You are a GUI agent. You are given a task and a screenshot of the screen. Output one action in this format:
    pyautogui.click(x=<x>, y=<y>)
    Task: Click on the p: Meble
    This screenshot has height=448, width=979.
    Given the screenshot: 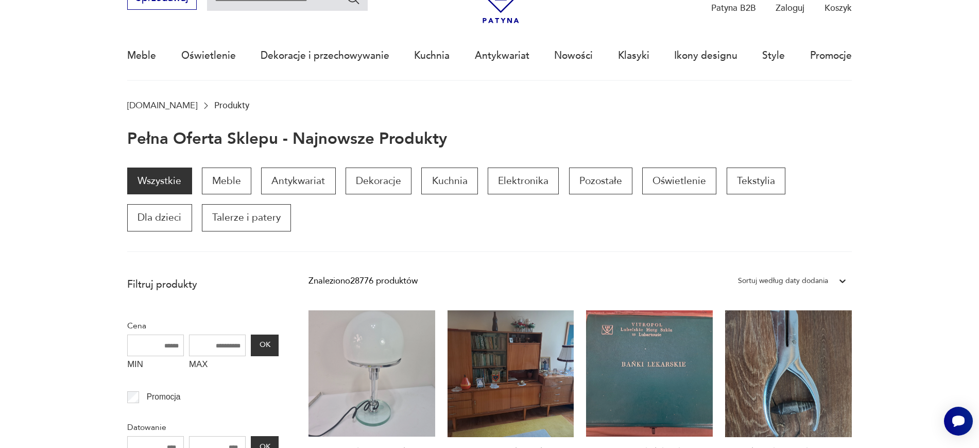 What is the action you would take?
    pyautogui.click(x=227, y=181)
    